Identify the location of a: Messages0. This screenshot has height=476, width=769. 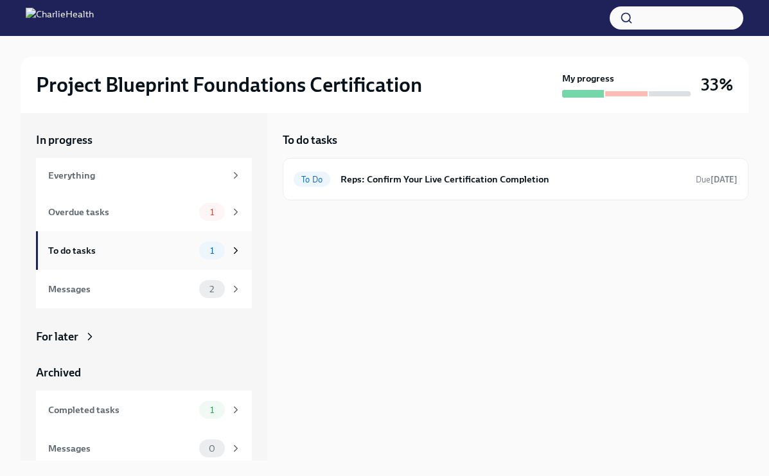
(144, 448).